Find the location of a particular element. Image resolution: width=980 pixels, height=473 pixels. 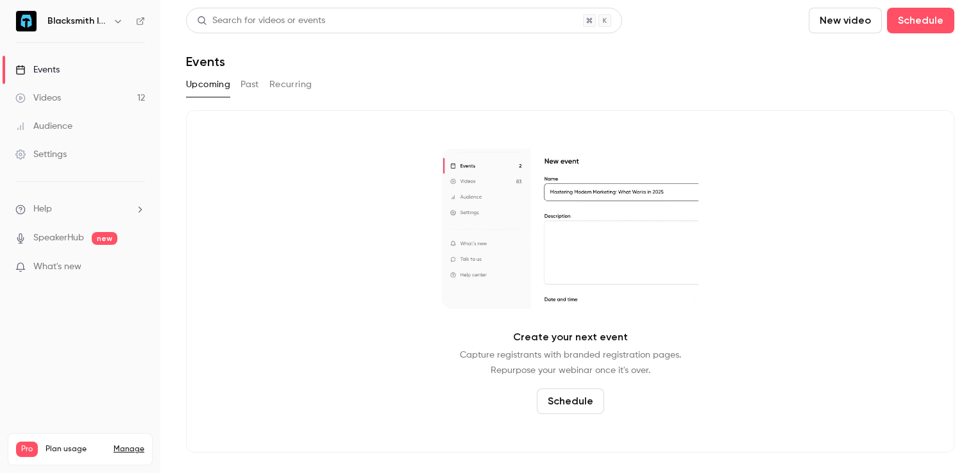

a: SpeakerHub is located at coordinates (59, 238).